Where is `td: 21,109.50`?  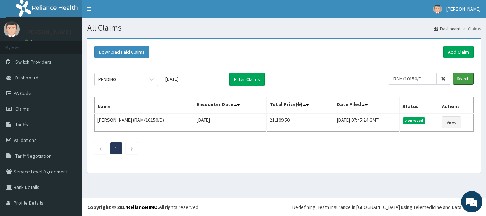
td: 21,109.50 is located at coordinates (300, 122).